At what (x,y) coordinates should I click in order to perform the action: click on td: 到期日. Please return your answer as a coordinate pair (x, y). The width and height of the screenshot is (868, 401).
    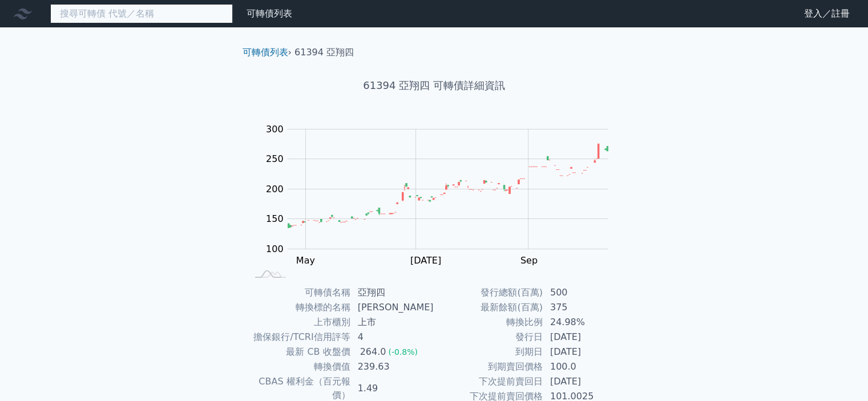
    Looking at the image, I should click on (489, 352).